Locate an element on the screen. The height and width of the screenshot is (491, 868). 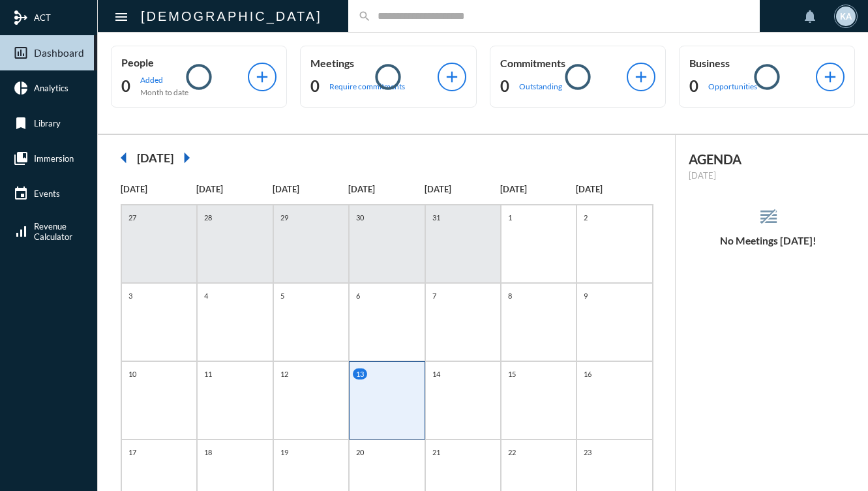
p: 8 is located at coordinates (510, 295).